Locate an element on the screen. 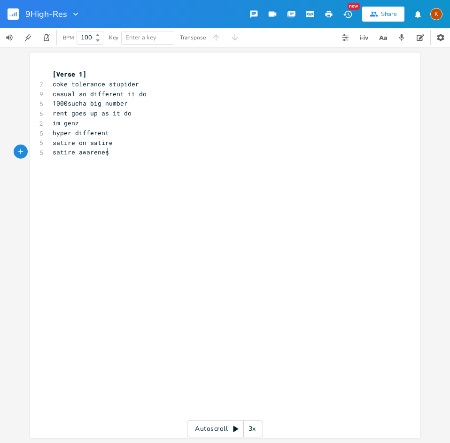 This screenshot has width=450, height=443. div: BPM is located at coordinates (68, 38).